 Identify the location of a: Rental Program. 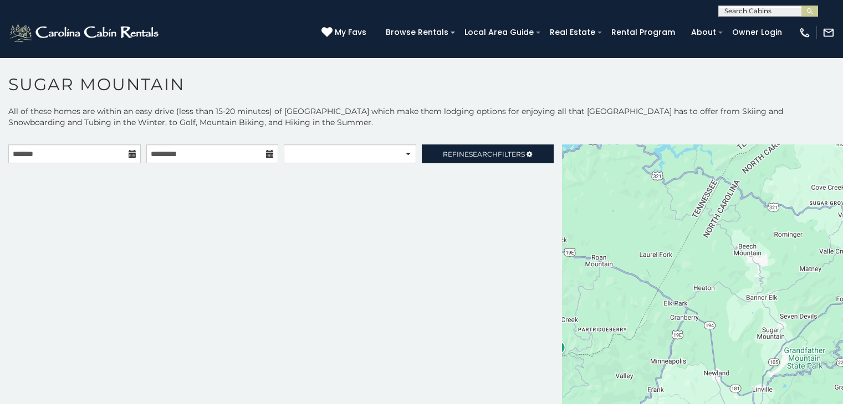
(643, 32).